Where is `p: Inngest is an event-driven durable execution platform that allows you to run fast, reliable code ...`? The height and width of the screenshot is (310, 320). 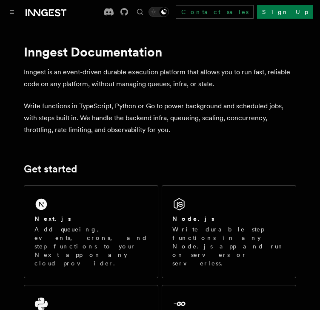 p: Inngest is an event-driven durable execution platform that allows you to run fast, reliable code ... is located at coordinates (160, 78).